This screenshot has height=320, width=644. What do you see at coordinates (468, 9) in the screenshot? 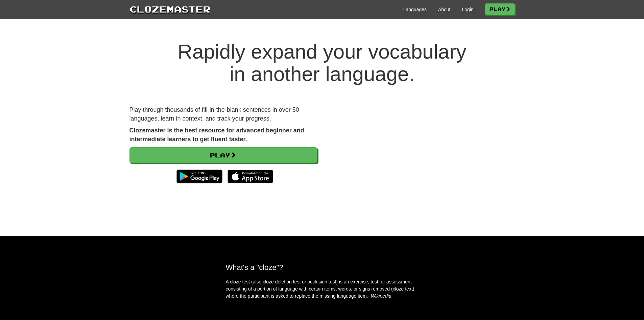
I see `a: Login` at bounding box center [468, 9].